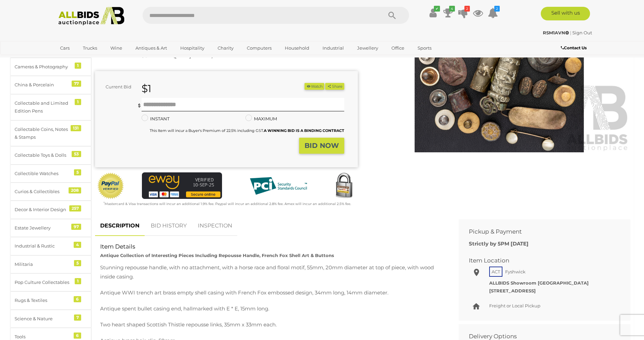  I want to click on h2: Item Details, so click(272, 246).